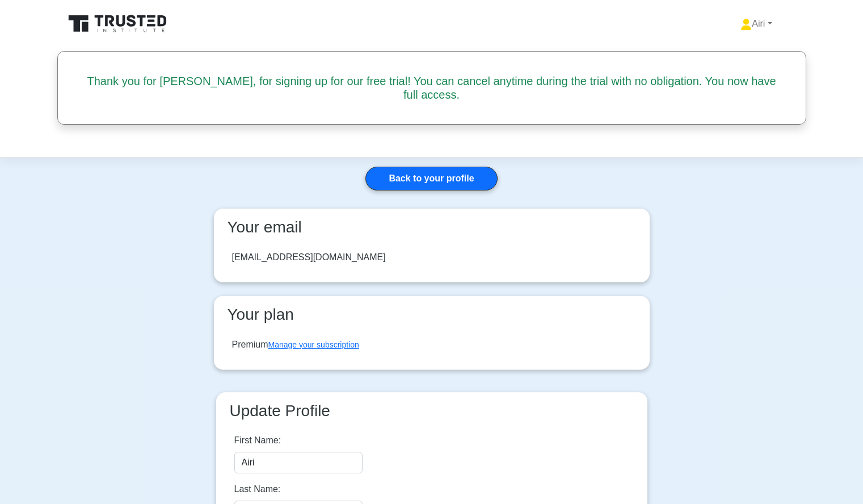  What do you see at coordinates (432, 227) in the screenshot?
I see `h3: Your email` at bounding box center [432, 227].